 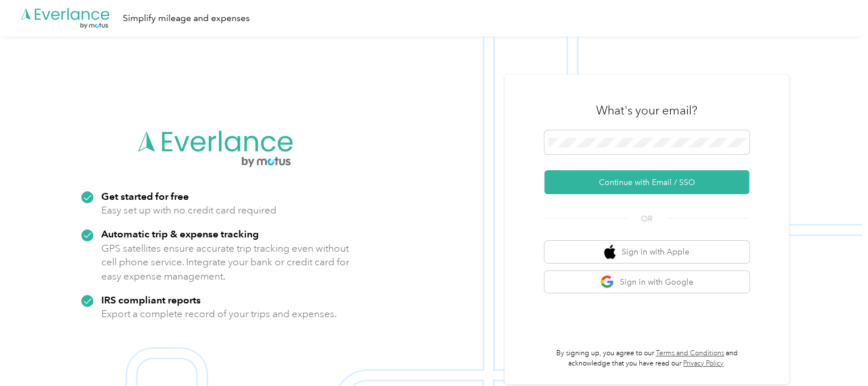 I want to click on button: apple logoSign in with Apple, so click(x=647, y=252).